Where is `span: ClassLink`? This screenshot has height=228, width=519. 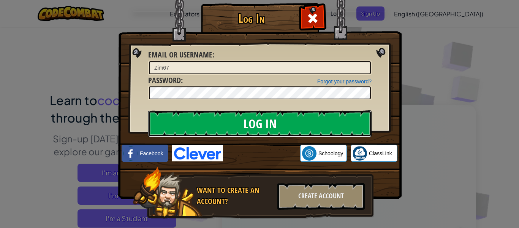
span: ClassLink is located at coordinates (381, 153).